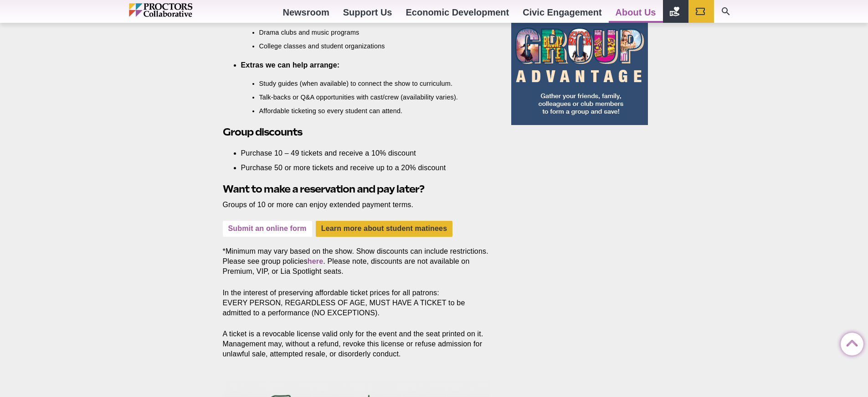 The height and width of the screenshot is (397, 868). What do you see at coordinates (357, 303) in the screenshot?
I see `p: In the interest of preserving affordable ticket prices for all patrons: EVERY PERSON, REGARDLESS ...` at bounding box center [357, 303].